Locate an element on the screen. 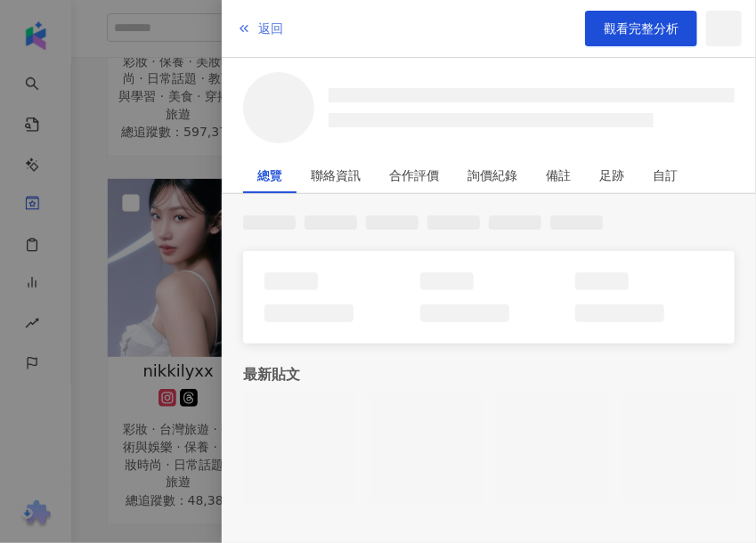  div: 自訂 is located at coordinates (665, 175).